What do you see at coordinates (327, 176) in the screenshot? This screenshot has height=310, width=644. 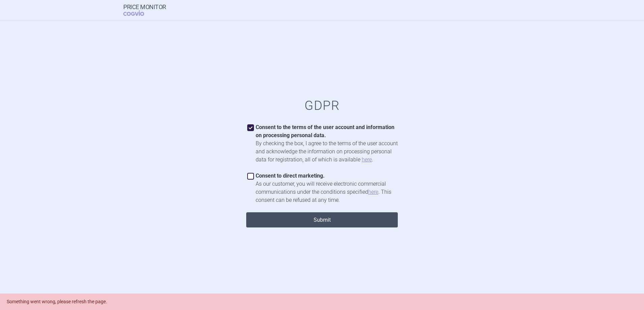 I see `div: Consent to direct marketing.` at bounding box center [327, 176].